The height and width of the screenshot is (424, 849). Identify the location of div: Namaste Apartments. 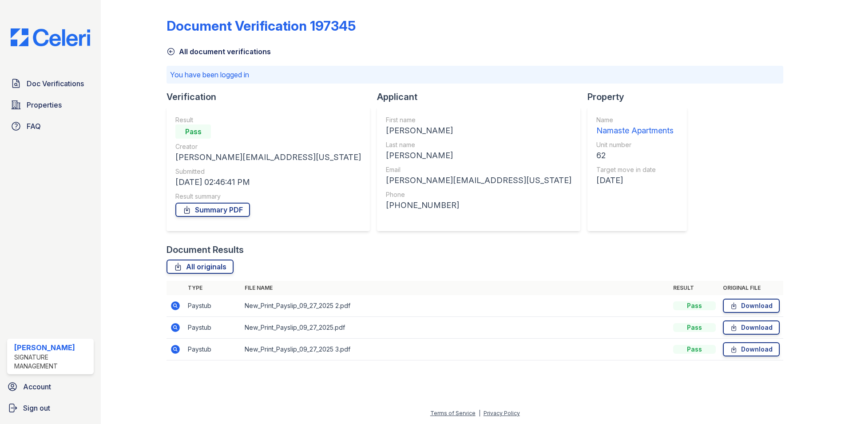
(635, 131).